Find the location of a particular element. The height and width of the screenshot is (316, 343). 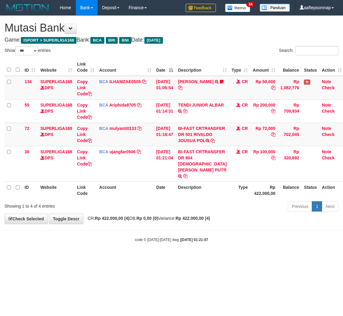

a: 1 is located at coordinates (317, 206).